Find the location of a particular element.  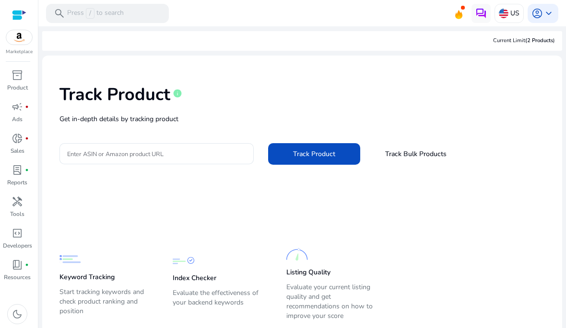

span: donut_small is located at coordinates (17, 139).